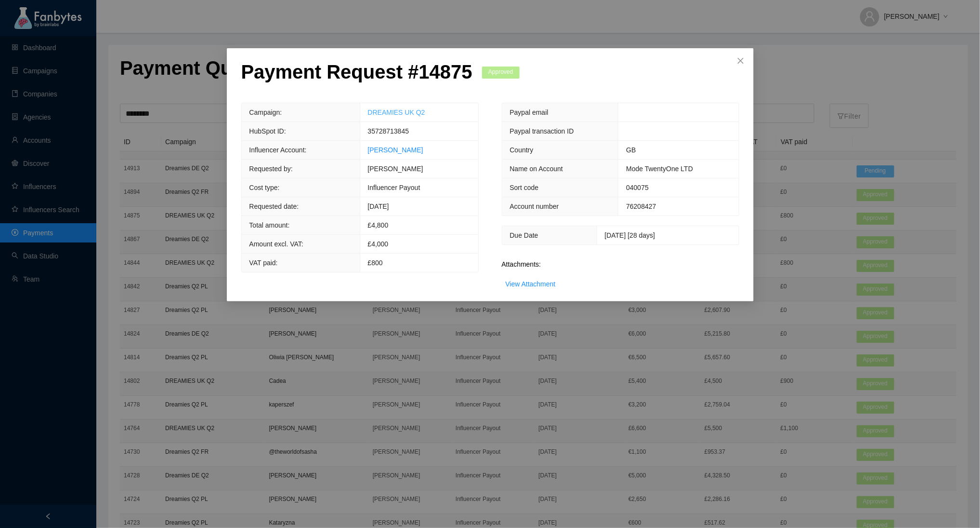 This screenshot has width=980, height=528. What do you see at coordinates (357, 72) in the screenshot?
I see `p: Payment Request # 14875` at bounding box center [357, 72].